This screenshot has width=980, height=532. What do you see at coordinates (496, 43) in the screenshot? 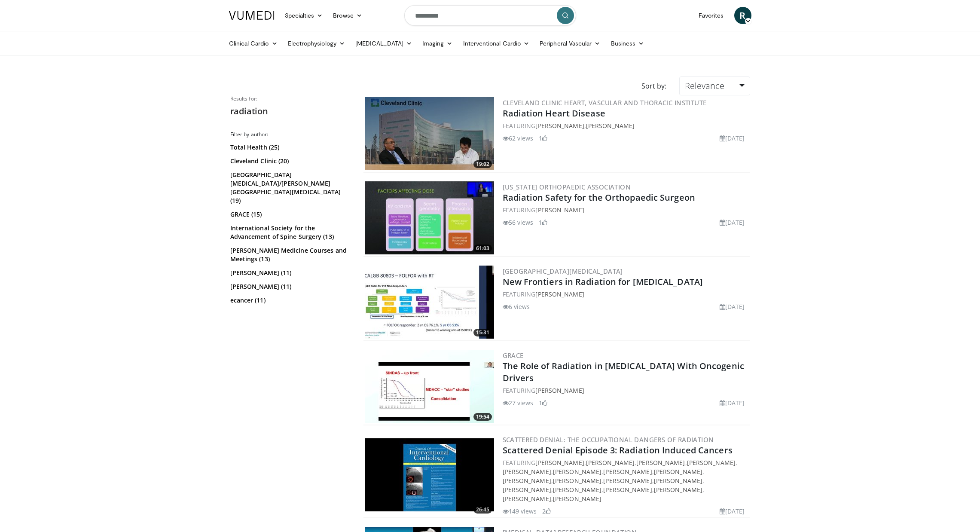
I see `a: Interventional Cardio` at bounding box center [496, 43].